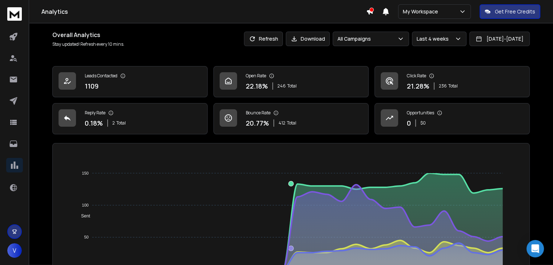 This screenshot has height=265, width=553. Describe the element at coordinates (88, 35) in the screenshot. I see `h1: Overall Analytics` at that location.